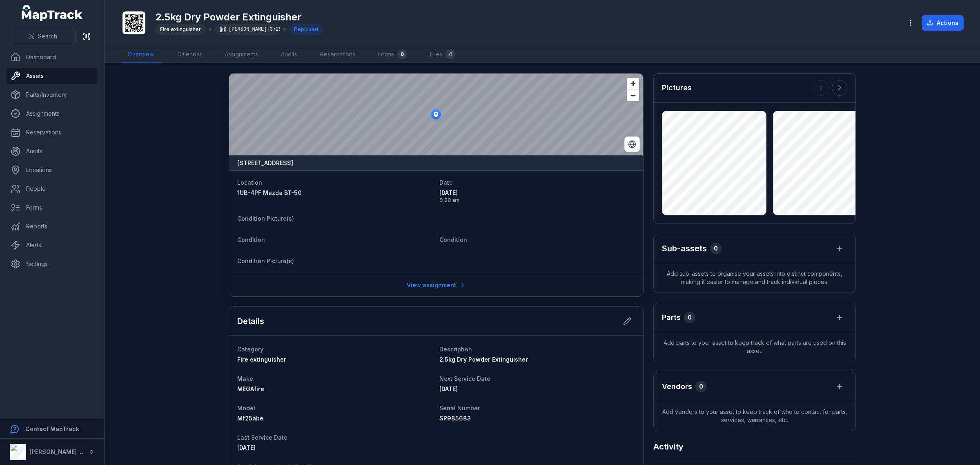  Describe the element at coordinates (677, 387) in the screenshot. I see `h3: Vendors` at that location.